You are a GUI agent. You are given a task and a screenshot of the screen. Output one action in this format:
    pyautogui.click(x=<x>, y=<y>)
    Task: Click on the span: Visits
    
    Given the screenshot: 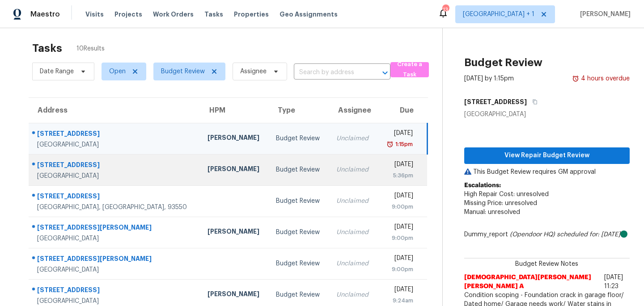 What is the action you would take?
    pyautogui.click(x=94, y=14)
    